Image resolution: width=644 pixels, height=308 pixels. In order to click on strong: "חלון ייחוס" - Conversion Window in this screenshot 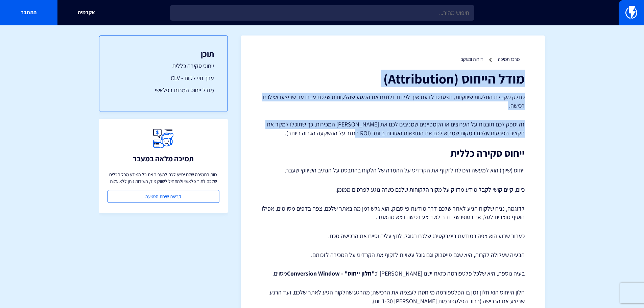, I will do `click(331, 273)`.